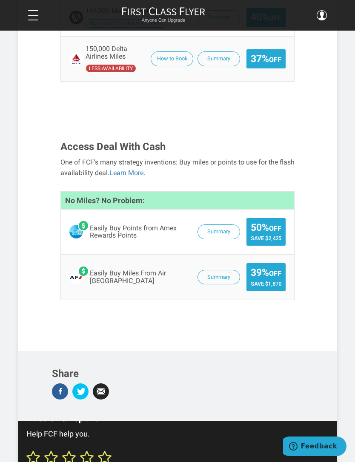 The width and height of the screenshot is (355, 462). I want to click on span: Save $1,870, so click(266, 284).